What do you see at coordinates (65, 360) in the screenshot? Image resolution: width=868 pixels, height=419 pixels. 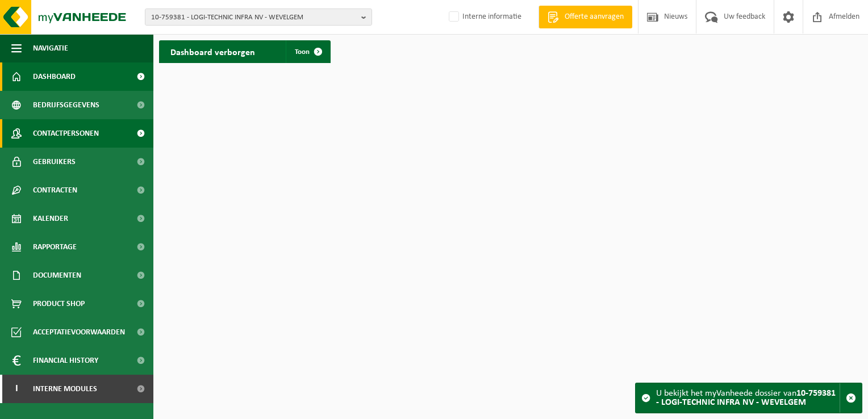 I see `span: Financial History` at bounding box center [65, 360].